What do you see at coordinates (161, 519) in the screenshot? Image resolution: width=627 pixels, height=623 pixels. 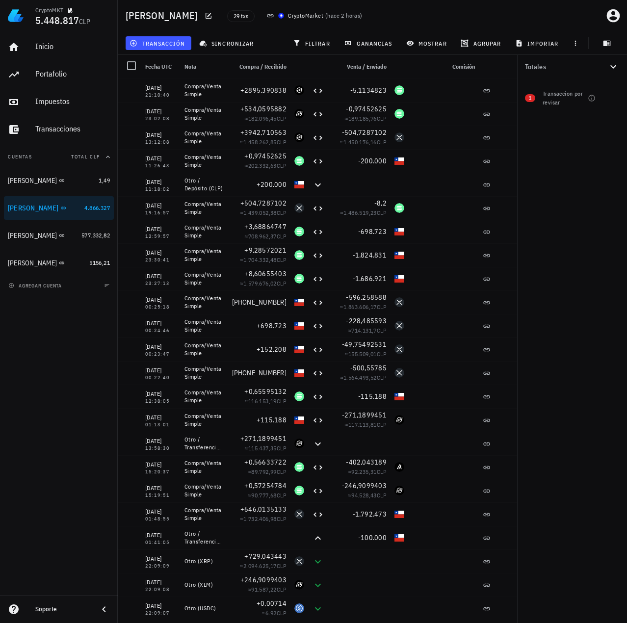 I see `div: 01:48:55` at bounding box center [161, 519].